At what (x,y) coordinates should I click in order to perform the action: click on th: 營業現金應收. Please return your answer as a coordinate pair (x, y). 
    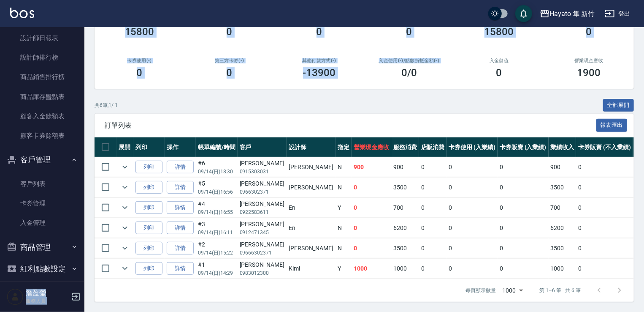
    Looking at the image, I should click on (371, 147).